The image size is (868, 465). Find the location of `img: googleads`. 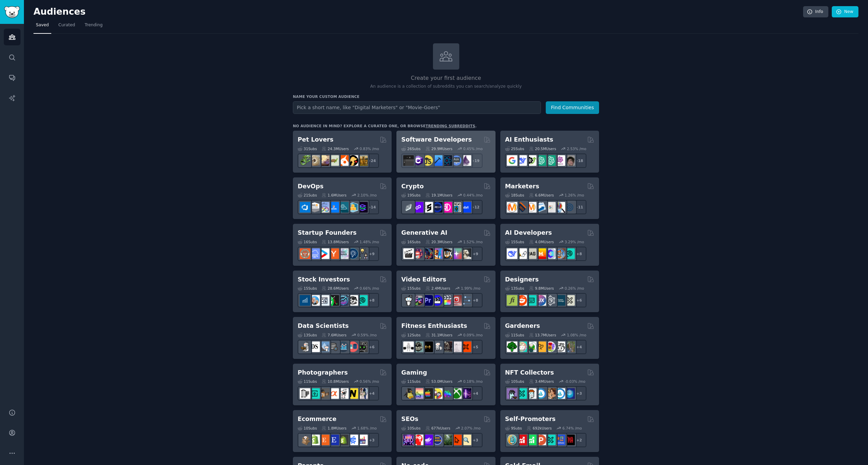

img: googleads is located at coordinates (550, 207).